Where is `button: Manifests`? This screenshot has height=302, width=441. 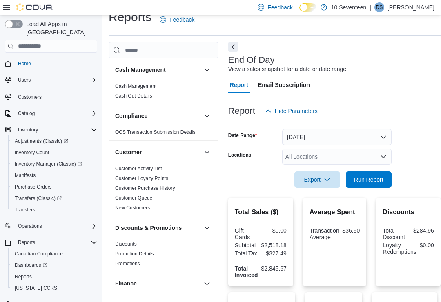
button: Manifests is located at coordinates (54, 176).